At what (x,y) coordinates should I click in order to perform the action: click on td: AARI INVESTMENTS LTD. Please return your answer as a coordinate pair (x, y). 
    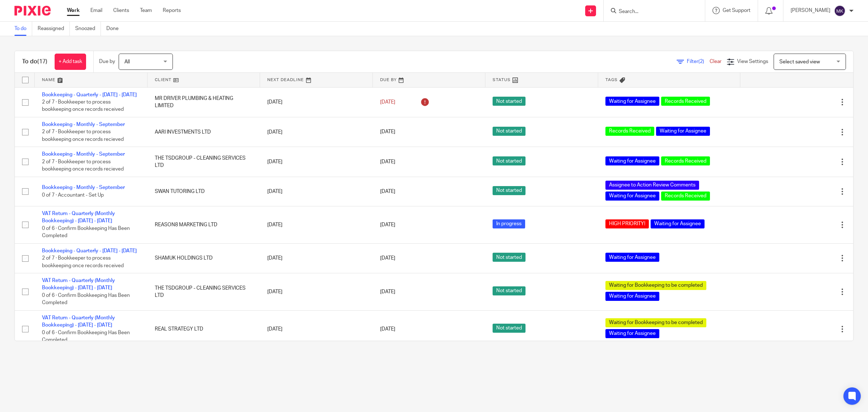
    Looking at the image, I should click on (204, 132).